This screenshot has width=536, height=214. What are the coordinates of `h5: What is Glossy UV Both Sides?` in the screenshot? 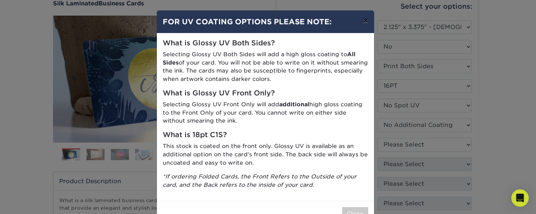 It's located at (266, 43).